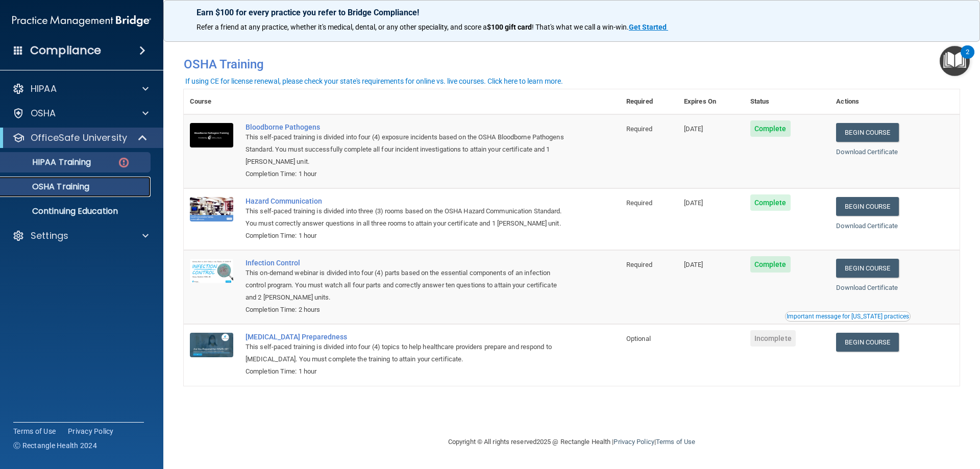 This screenshot has height=469, width=980. What do you see at coordinates (44, 113) in the screenshot?
I see `p: OSHA` at bounding box center [44, 113].